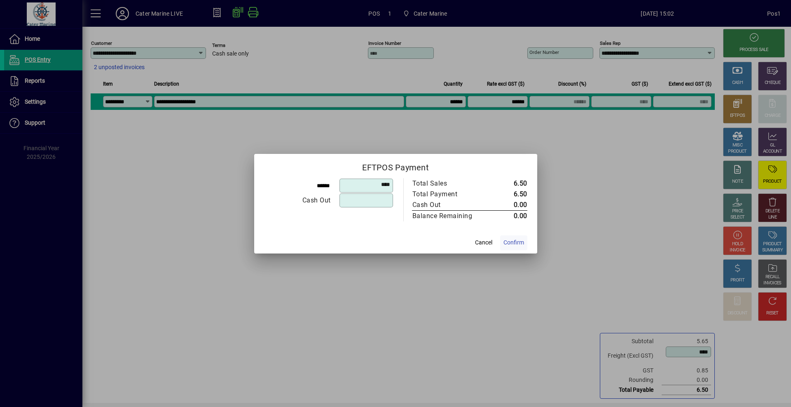  I want to click on button: Confirm, so click(514, 243).